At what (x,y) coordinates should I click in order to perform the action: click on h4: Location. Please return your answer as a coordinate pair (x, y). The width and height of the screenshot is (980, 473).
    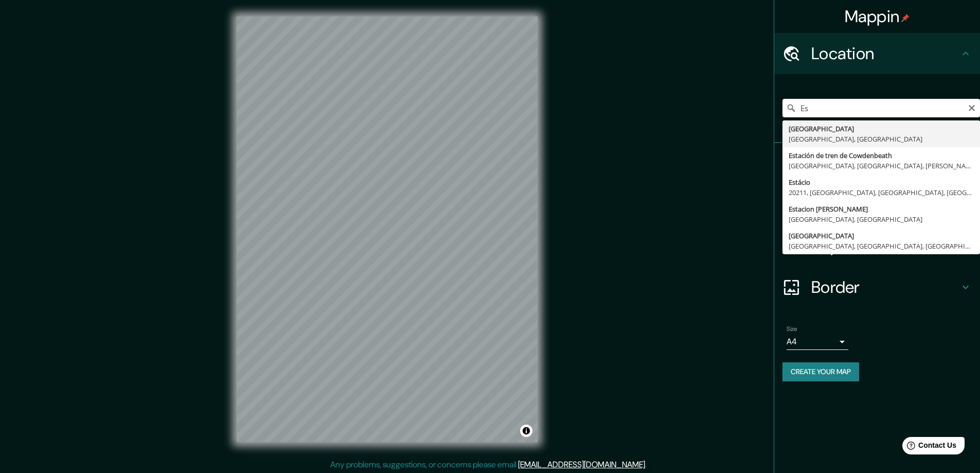
    Looking at the image, I should click on (885, 54).